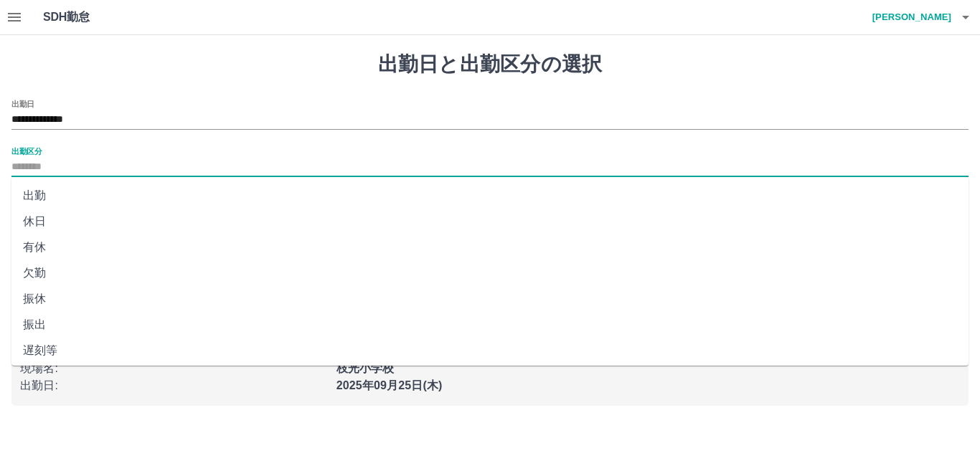 This screenshot has width=980, height=471. I want to click on li: 振出, so click(490, 325).